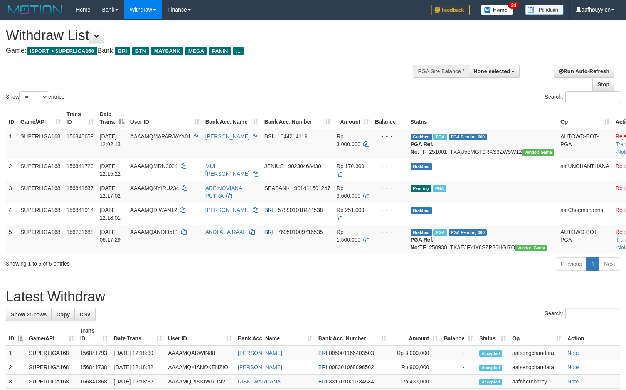 This screenshot has width=626, height=390. What do you see at coordinates (155, 188) in the screenshot?
I see `span: AAAAMQNYIRU234` at bounding box center [155, 188].